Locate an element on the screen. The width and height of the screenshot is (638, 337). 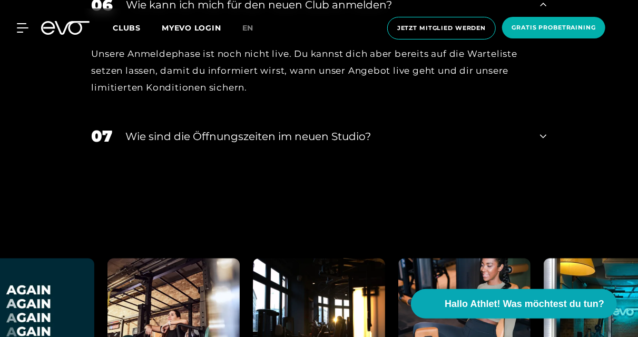
a: Gratis Probetraining is located at coordinates (553, 28).